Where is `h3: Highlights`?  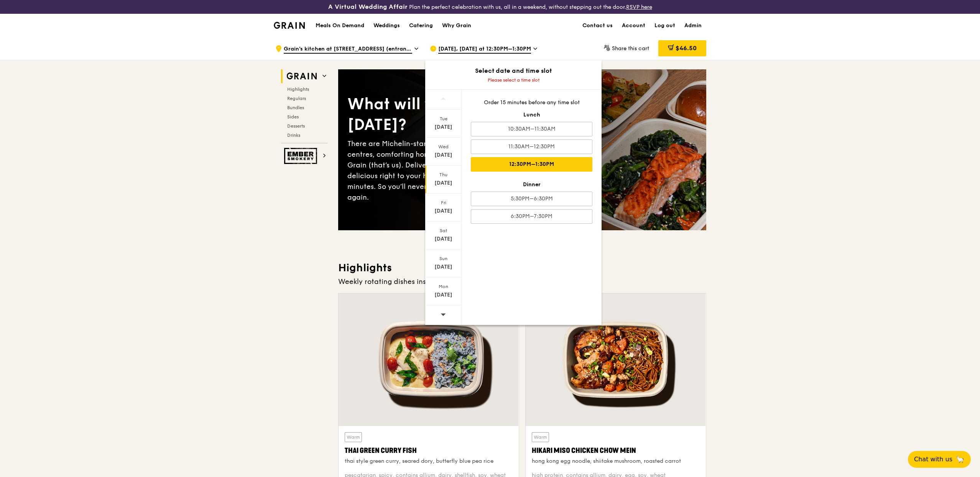 h3: Highlights is located at coordinates (522, 268).